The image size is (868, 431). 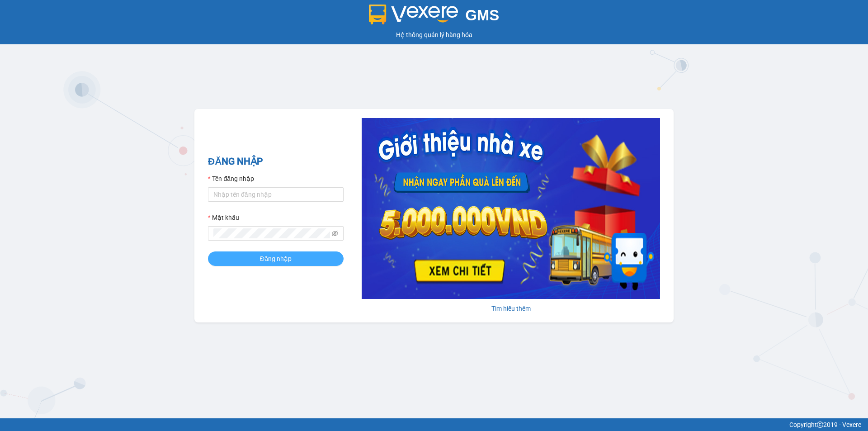 What do you see at coordinates (272, 234) in the screenshot?
I see `input: Mật khẩu` at bounding box center [272, 234].